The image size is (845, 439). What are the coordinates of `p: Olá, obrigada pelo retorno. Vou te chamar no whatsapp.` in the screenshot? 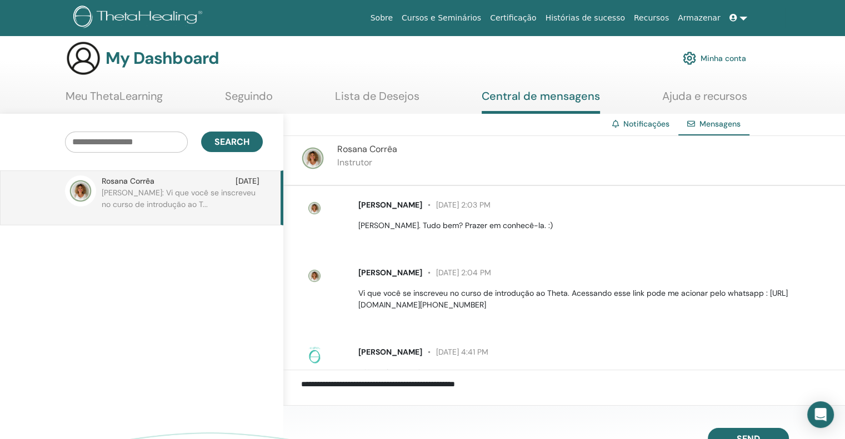 It's located at (595, 373).